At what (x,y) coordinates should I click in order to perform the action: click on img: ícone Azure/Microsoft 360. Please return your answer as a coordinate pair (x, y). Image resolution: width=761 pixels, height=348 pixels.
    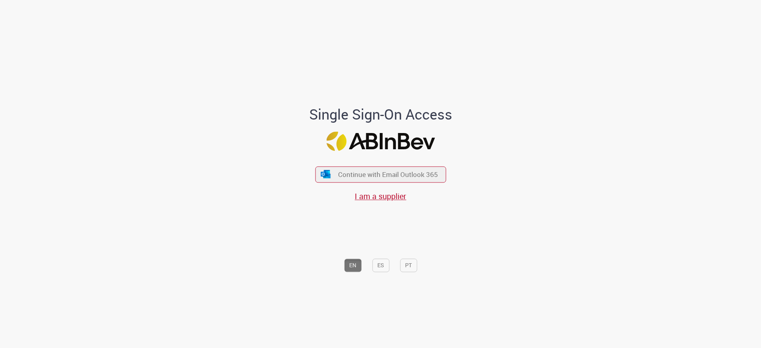
    Looking at the image, I should click on (326, 174).